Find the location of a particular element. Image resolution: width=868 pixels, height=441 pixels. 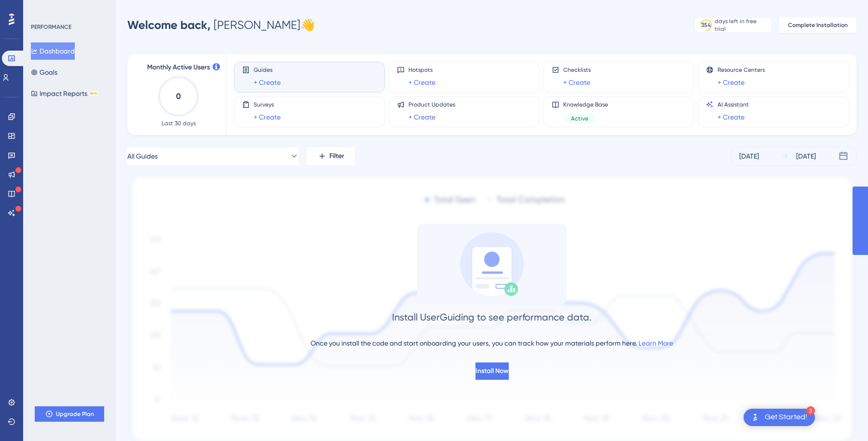

button: Install Now is located at coordinates (492, 371).